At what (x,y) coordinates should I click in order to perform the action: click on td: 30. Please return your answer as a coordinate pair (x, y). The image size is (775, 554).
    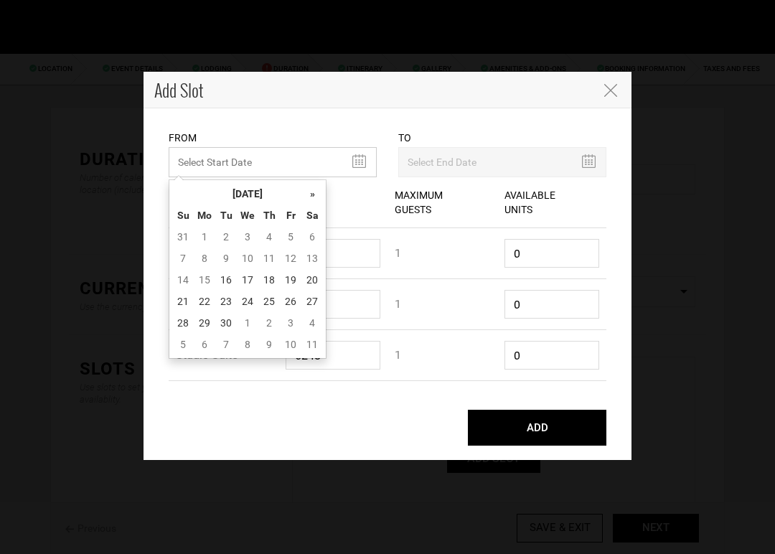
    Looking at the image, I should click on (226, 323).